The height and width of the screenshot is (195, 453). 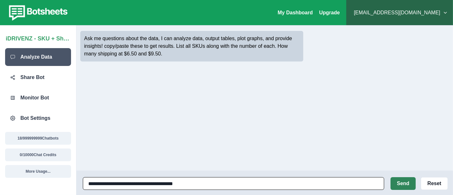 I want to click on button: 0/10000Chat Credits, so click(x=38, y=155).